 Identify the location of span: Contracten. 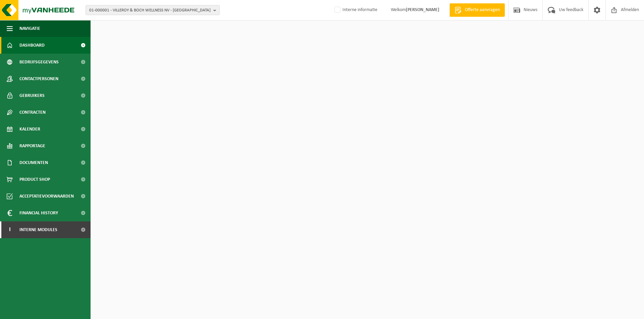
(33, 112).